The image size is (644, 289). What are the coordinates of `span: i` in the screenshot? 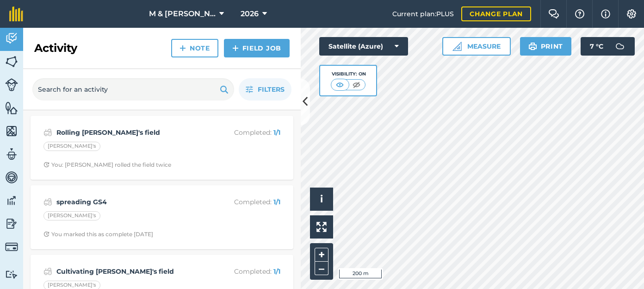 It's located at (321, 199).